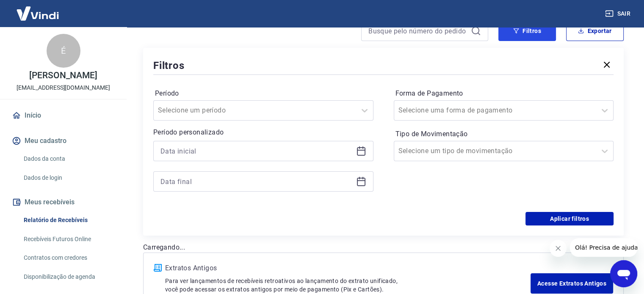 This screenshot has height=294, width=644. What do you see at coordinates (527, 31) in the screenshot?
I see `button: Filtros` at bounding box center [527, 31].